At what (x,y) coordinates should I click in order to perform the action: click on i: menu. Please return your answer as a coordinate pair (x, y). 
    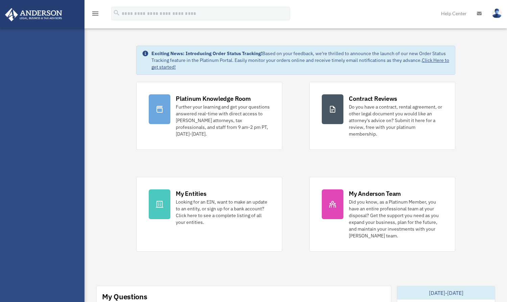
    Looking at the image, I should click on (95, 14).